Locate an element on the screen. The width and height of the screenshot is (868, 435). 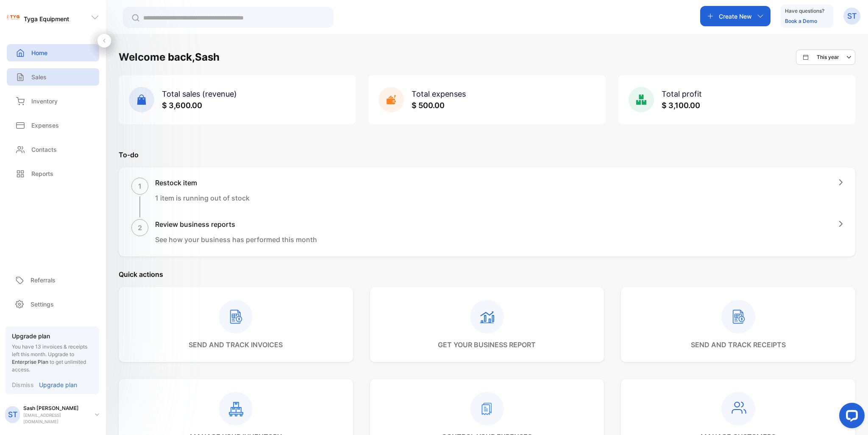
button: Create New is located at coordinates (736, 16).